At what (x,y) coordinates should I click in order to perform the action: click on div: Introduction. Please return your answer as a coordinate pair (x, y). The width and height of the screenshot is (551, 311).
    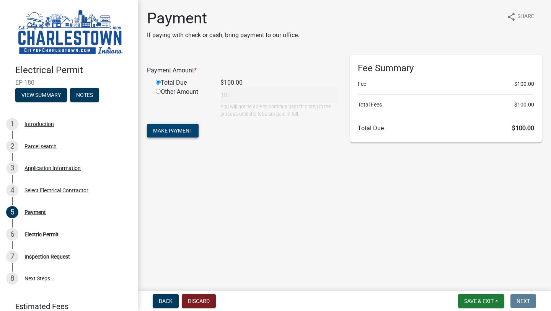
    Looking at the image, I should click on (39, 124).